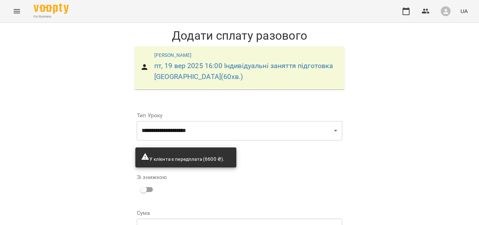 The image size is (479, 225). What do you see at coordinates (51, 8) in the screenshot?
I see `img: Voopty Logo` at bounding box center [51, 8].